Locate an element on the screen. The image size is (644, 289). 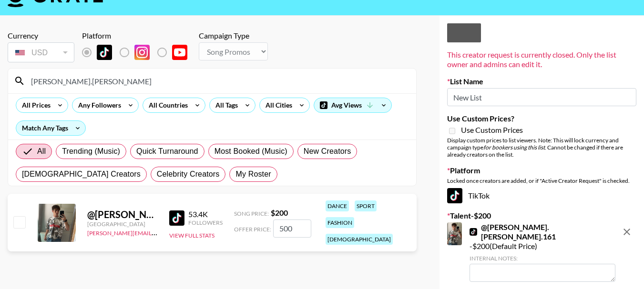
span: Celebrity Creators is located at coordinates (189, 175).